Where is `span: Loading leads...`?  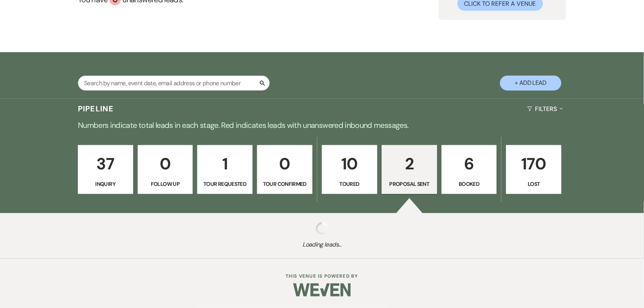
span: Loading leads... is located at coordinates (322, 244).